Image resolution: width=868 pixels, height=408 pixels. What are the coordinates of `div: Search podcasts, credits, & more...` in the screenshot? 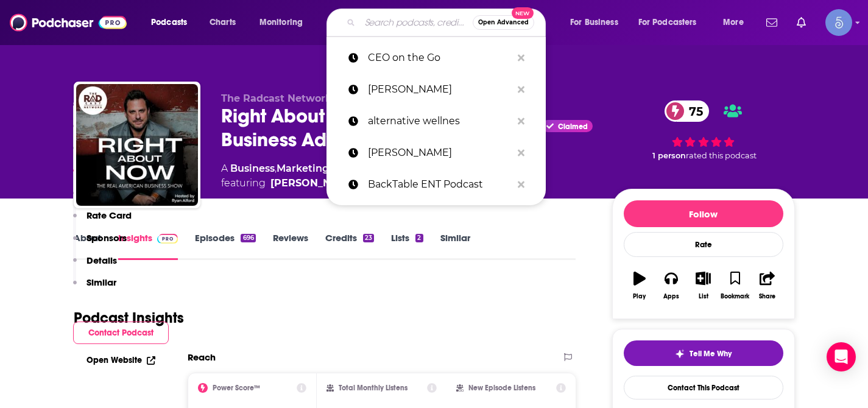 It's located at (448, 22).